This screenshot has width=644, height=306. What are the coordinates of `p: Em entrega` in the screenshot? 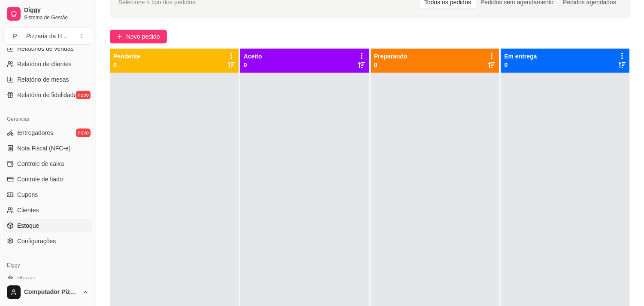 It's located at (521, 56).